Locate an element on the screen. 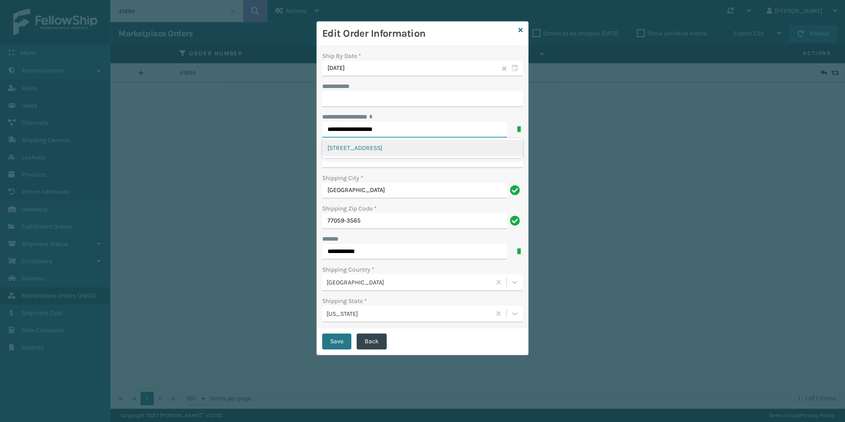 This screenshot has width=845, height=422. label: Ship By Date is located at coordinates (342, 56).